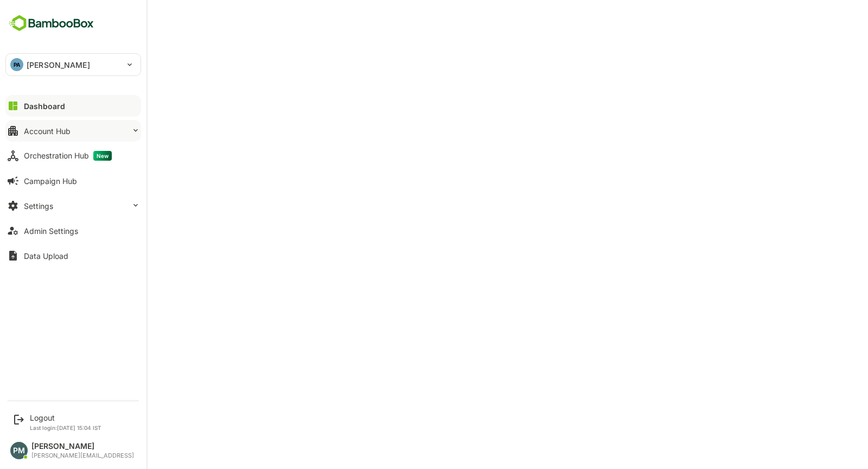  I want to click on button: Account Hub, so click(73, 131).